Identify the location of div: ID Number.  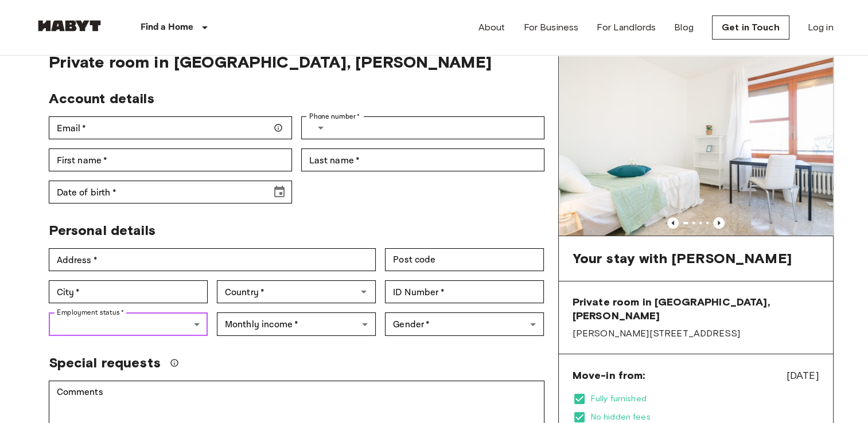
(464, 292).